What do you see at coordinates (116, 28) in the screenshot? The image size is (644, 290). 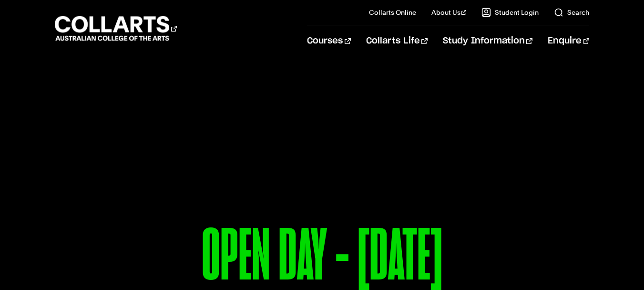 I see `div: Go to homepage` at bounding box center [116, 28].